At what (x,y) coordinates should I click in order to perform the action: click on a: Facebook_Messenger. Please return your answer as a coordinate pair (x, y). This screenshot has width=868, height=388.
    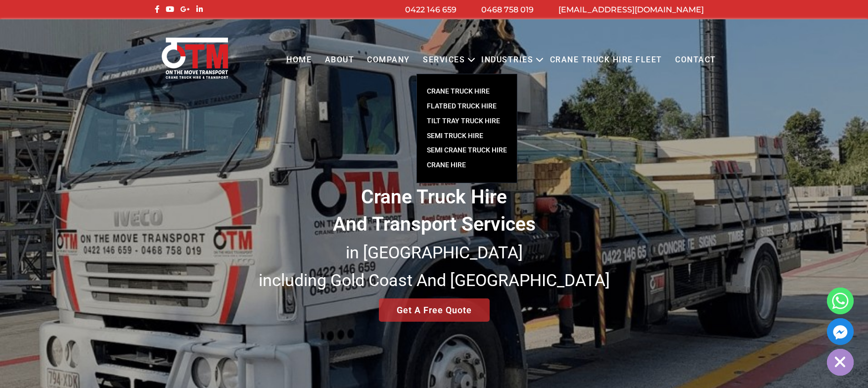
    Looking at the image, I should click on (840, 331).